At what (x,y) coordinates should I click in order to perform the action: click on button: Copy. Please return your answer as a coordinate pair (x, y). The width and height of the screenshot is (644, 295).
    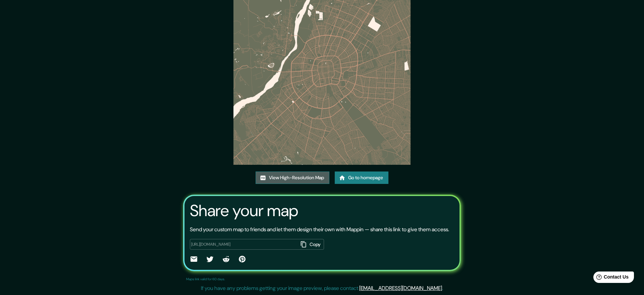
    Looking at the image, I should click on (311, 244).